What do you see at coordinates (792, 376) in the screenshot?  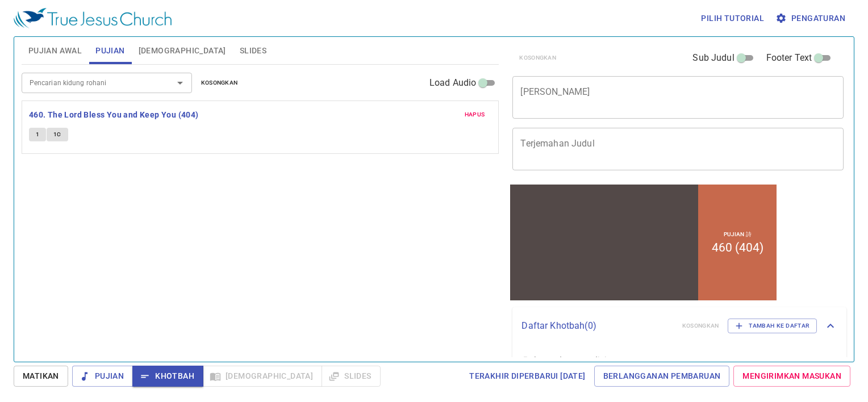 I see `a: Mengirimkan Masukan` at bounding box center [792, 376].